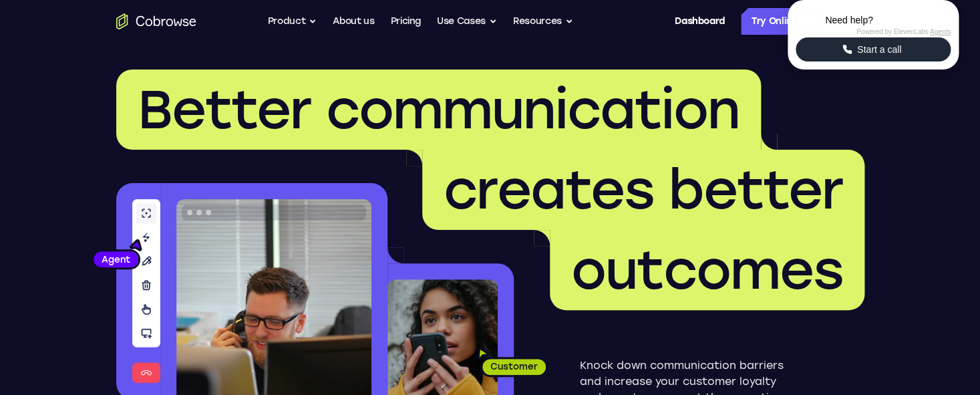  What do you see at coordinates (644, 190) in the screenshot?
I see `span: creates better` at bounding box center [644, 190].